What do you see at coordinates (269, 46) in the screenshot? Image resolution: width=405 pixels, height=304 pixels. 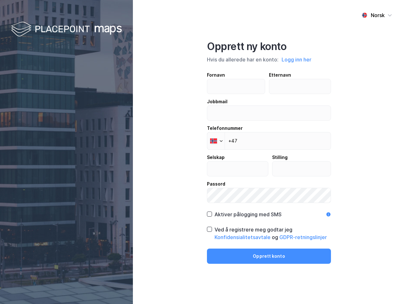 I see `div: Opprett ny konto` at bounding box center [269, 46].